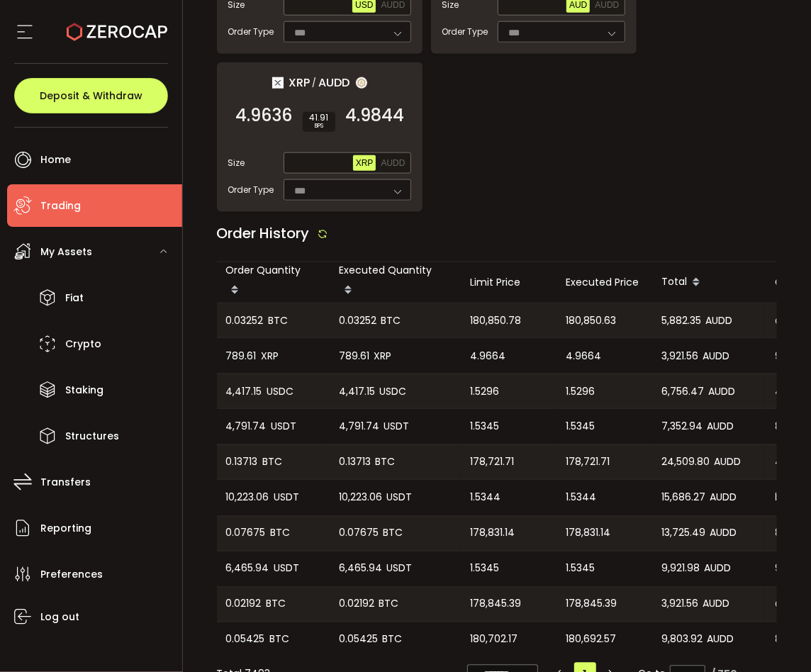 The image size is (811, 672). What do you see at coordinates (72, 574) in the screenshot?
I see `span: Preferences` at bounding box center [72, 574].